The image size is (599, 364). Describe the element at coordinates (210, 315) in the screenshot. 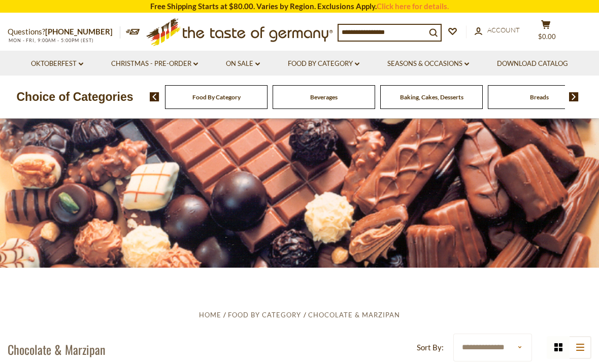

I see `span: Home` at that location.